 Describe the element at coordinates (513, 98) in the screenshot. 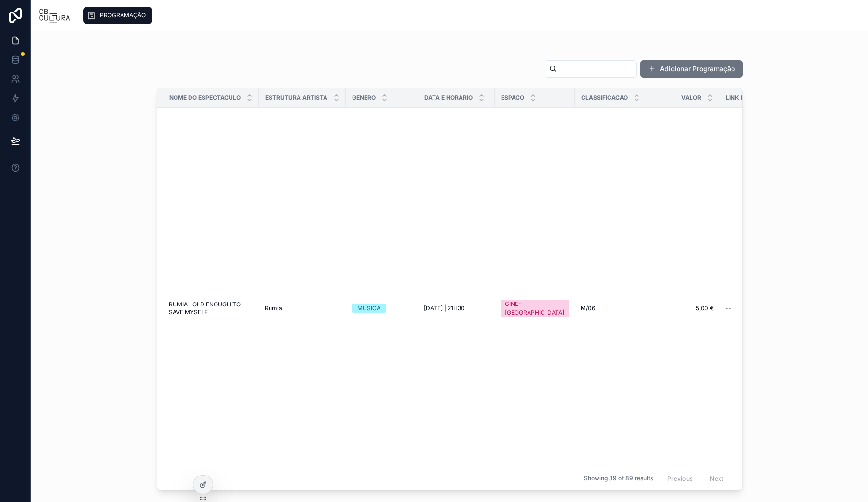

I see `span: Espaco` at that location.